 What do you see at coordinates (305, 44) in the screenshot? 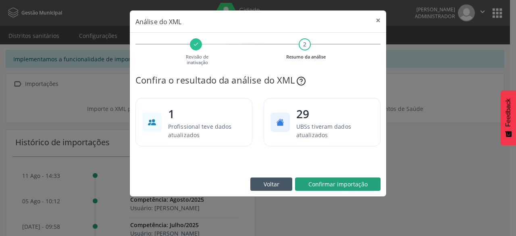
I see `span: 2` at bounding box center [305, 44].